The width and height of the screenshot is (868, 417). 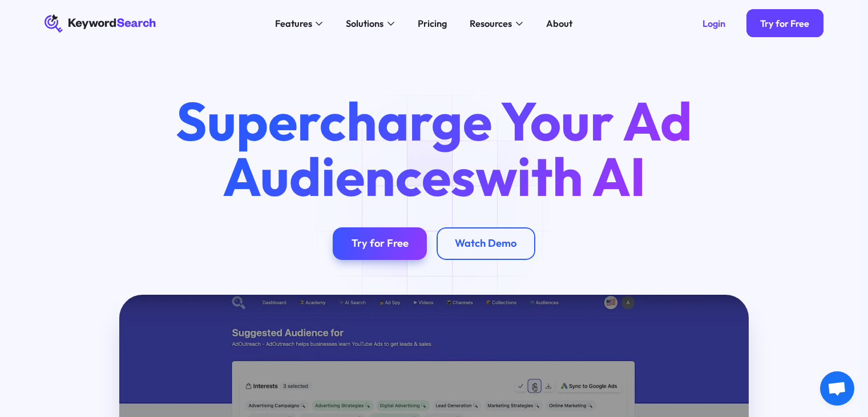 I want to click on div: Solutions, so click(x=365, y=23).